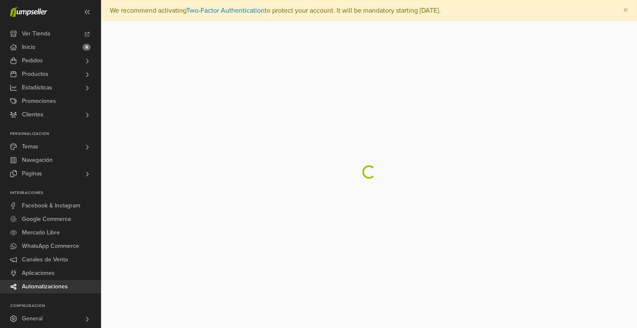 The width and height of the screenshot is (637, 328). Describe the element at coordinates (55, 306) in the screenshot. I see `p: Configuración` at that location.